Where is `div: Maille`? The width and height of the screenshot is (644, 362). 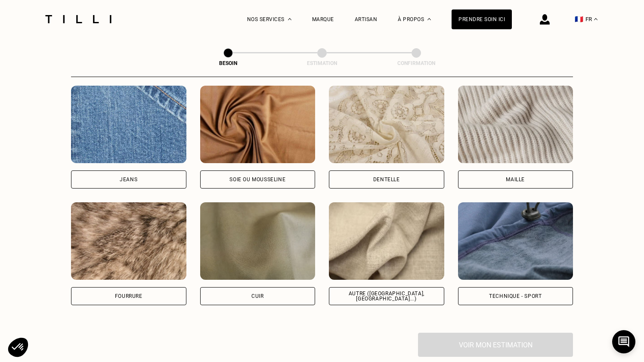
div: Maille is located at coordinates (515, 180).